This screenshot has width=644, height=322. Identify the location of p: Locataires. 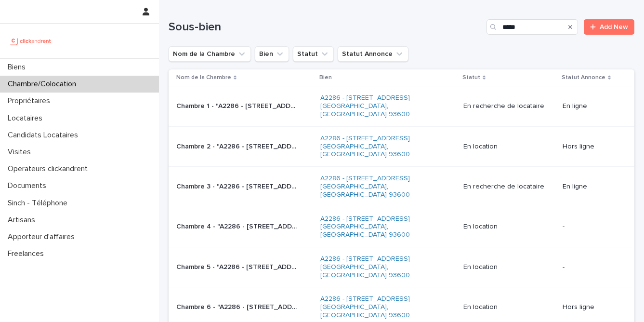
(27, 118).